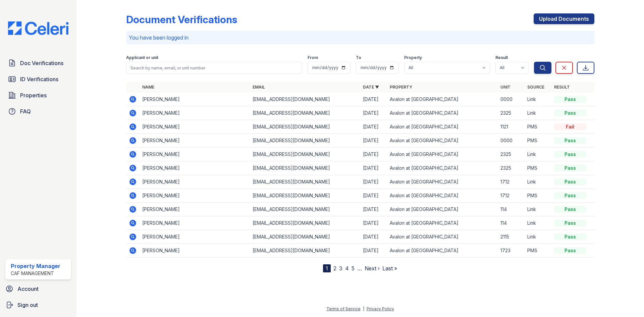 The width and height of the screenshot is (644, 317). What do you see at coordinates (214, 68) in the screenshot?
I see `input: Search by name, email, or unit number` at bounding box center [214, 68].